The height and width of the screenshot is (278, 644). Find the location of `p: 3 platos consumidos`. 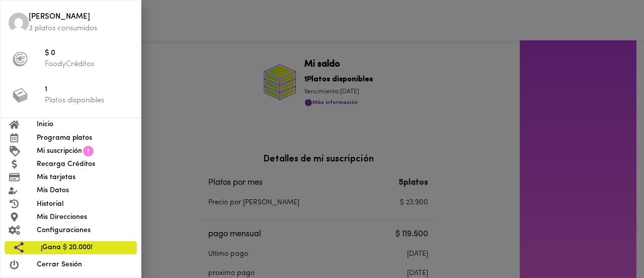

p: 3 platos consumidos is located at coordinates (81, 28).